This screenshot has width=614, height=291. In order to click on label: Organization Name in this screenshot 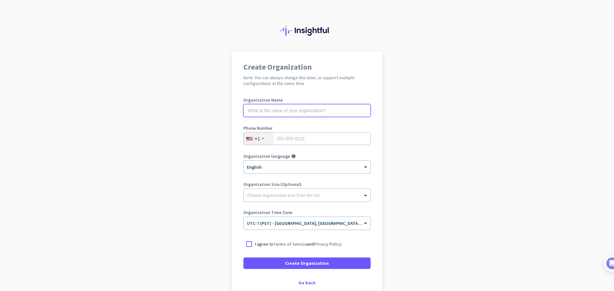, I will do `click(307, 100)`.